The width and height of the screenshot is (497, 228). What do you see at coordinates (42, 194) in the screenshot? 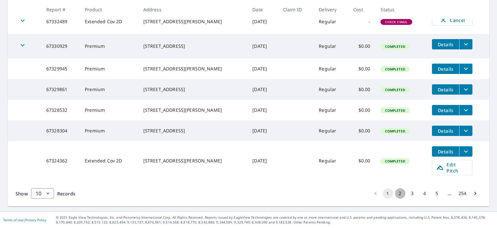
I see `div: Show 10 records` at bounding box center [42, 194].